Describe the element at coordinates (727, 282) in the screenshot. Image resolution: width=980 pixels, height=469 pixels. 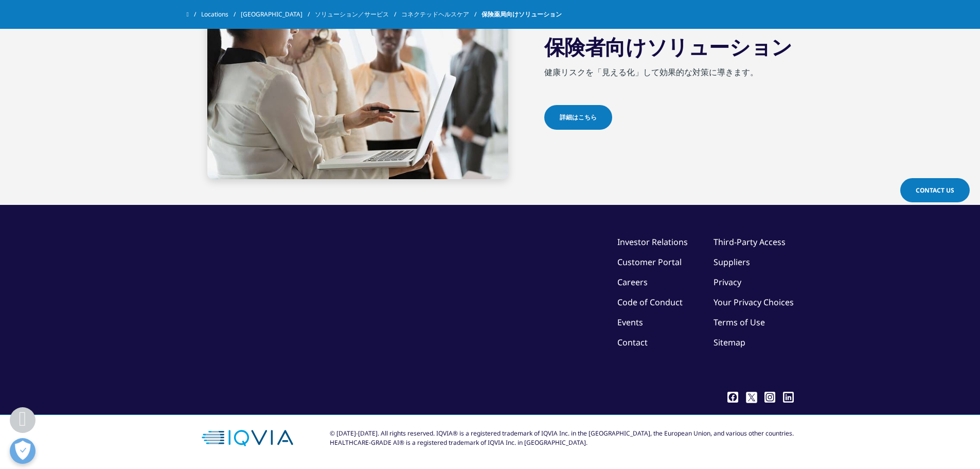
I see `a: Privacy` at that location.